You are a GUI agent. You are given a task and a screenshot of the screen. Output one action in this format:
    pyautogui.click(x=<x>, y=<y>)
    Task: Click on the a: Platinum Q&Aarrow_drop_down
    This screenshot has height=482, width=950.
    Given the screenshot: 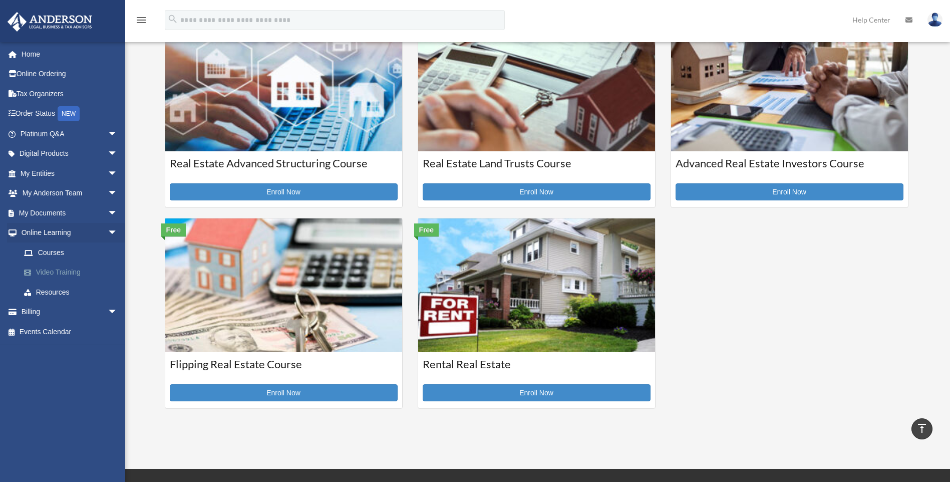 What is the action you would take?
    pyautogui.click(x=70, y=134)
    